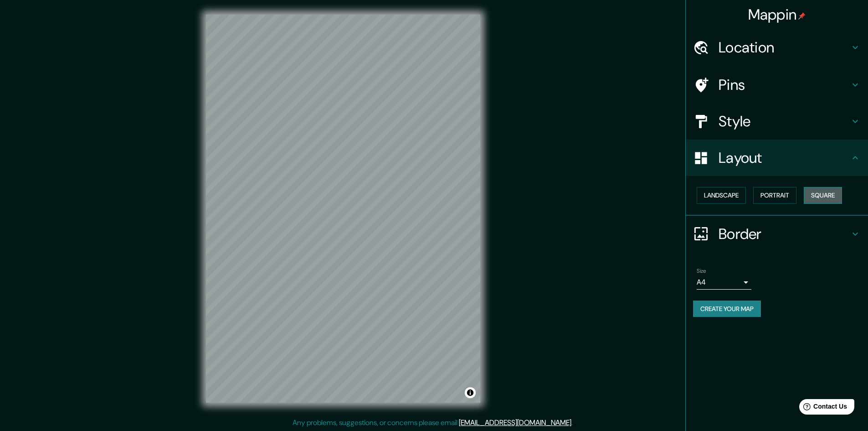 This screenshot has height=431, width=868. What do you see at coordinates (701, 270) in the screenshot?
I see `label: Size` at bounding box center [701, 270].